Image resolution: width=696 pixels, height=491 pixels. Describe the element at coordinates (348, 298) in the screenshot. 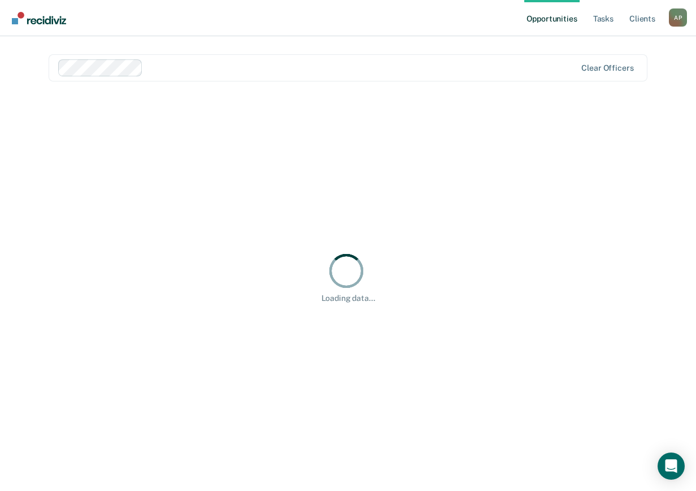

I see `div: Loading data...` at that location.